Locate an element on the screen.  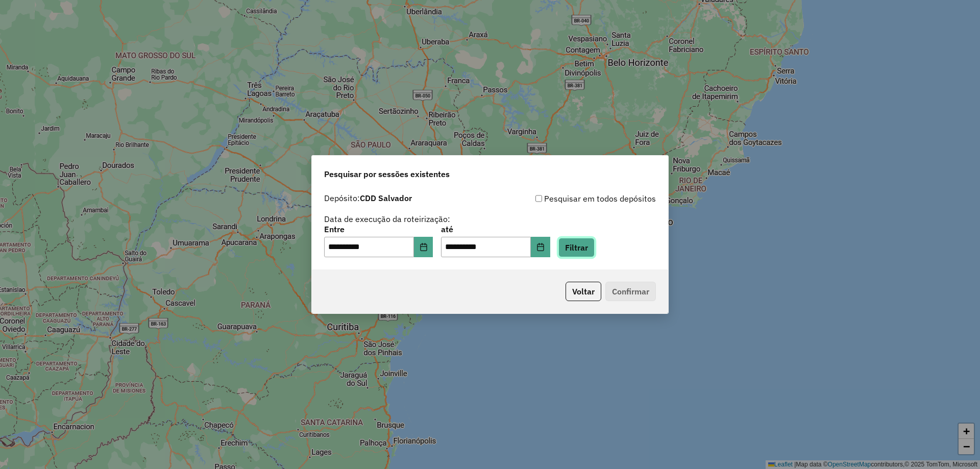
label: Depósito: is located at coordinates (368, 198).